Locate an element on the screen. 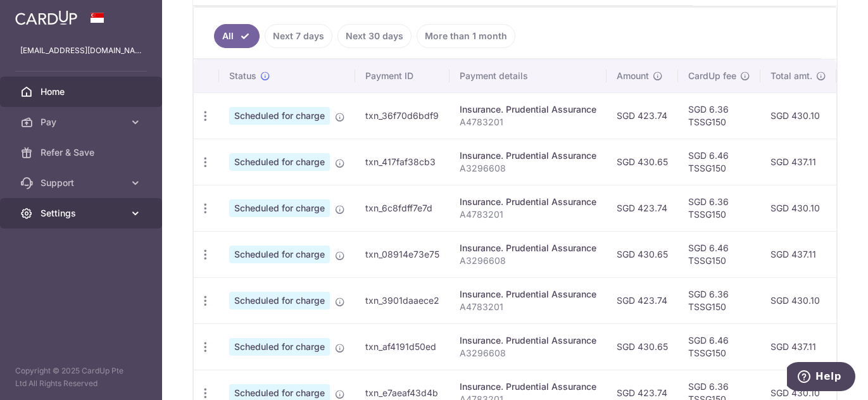  th: Payment details is located at coordinates (528, 76).